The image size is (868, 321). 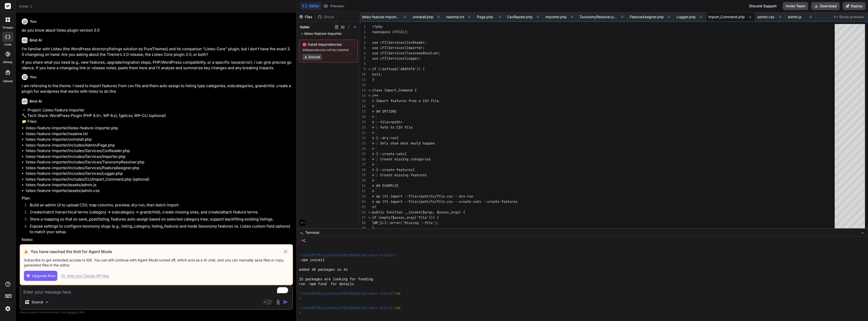 What do you see at coordinates (157, 251) in the screenshot?
I see `h3: You have reached the limit for Agent Mode` at bounding box center [157, 251].